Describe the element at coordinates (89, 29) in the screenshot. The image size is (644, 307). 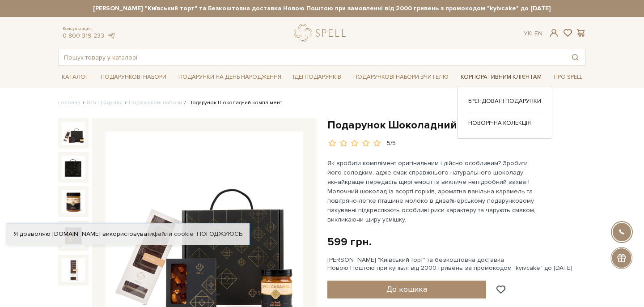
I see `span: Консультація:` at that location.